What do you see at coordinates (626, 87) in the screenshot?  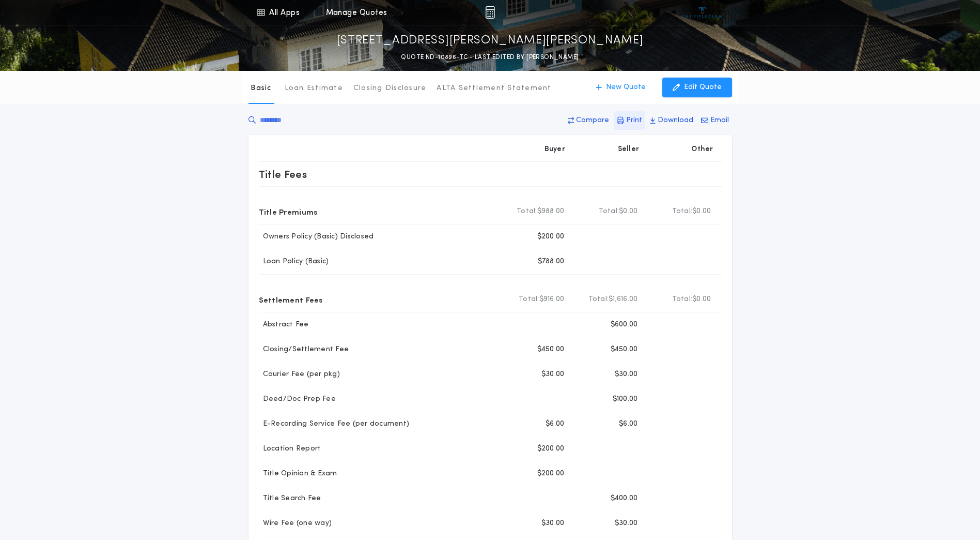 I see `p: New Quote` at bounding box center [626, 87].